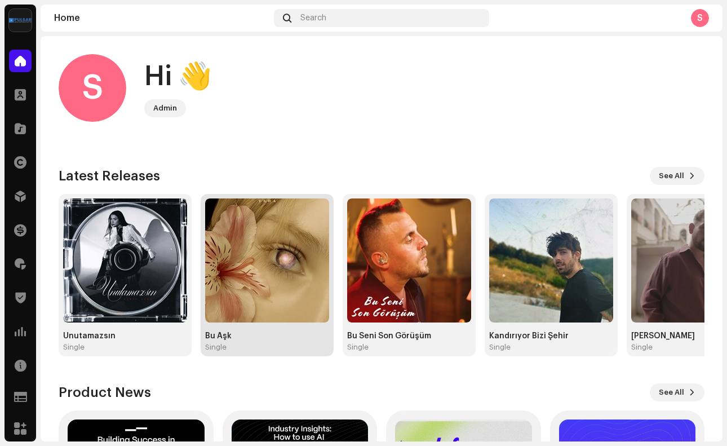 The width and height of the screenshot is (727, 446). Describe the element at coordinates (551, 260) in the screenshot. I see `img: 9cf37bc2-2144-4bbf-bb94-535d67f5dd20` at that location.